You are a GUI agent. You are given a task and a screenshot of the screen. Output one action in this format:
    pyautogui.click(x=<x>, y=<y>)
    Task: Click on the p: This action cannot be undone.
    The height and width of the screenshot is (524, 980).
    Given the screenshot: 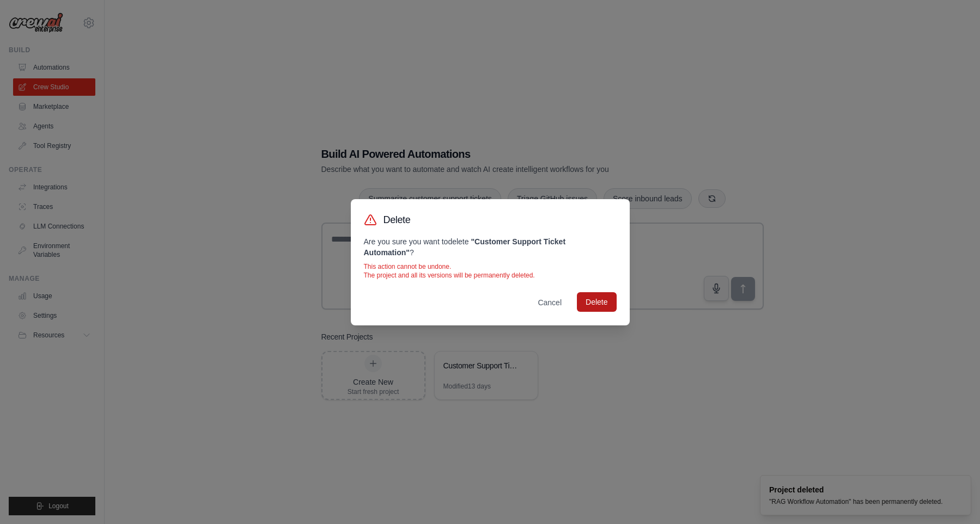 What is the action you would take?
    pyautogui.click(x=491, y=267)
    